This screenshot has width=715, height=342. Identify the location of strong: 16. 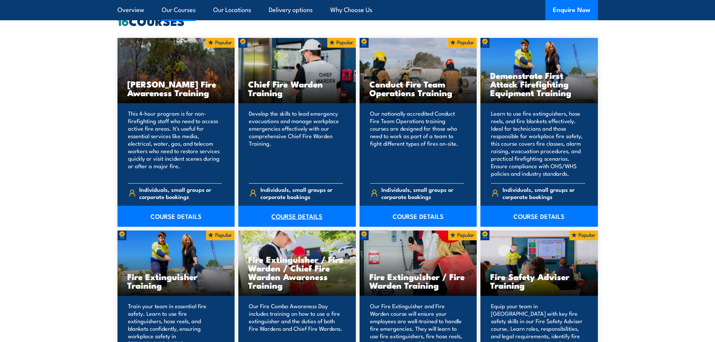
(123, 21).